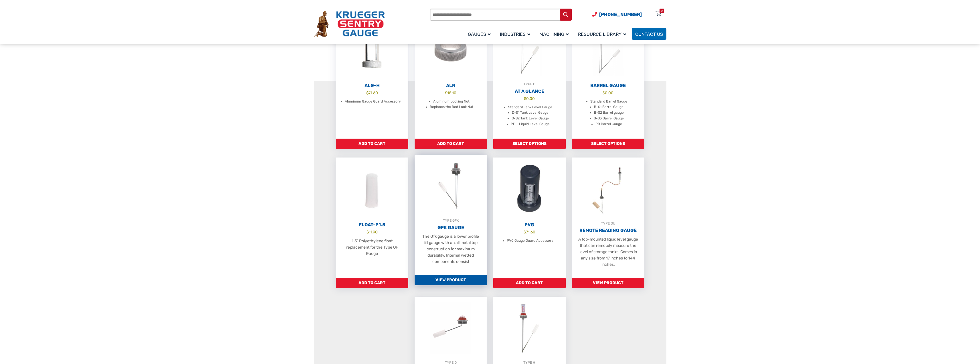 The image size is (980, 364). Describe the element at coordinates (609, 107) in the screenshot. I see `li: B-S1 Barrel Gauge` at that location.